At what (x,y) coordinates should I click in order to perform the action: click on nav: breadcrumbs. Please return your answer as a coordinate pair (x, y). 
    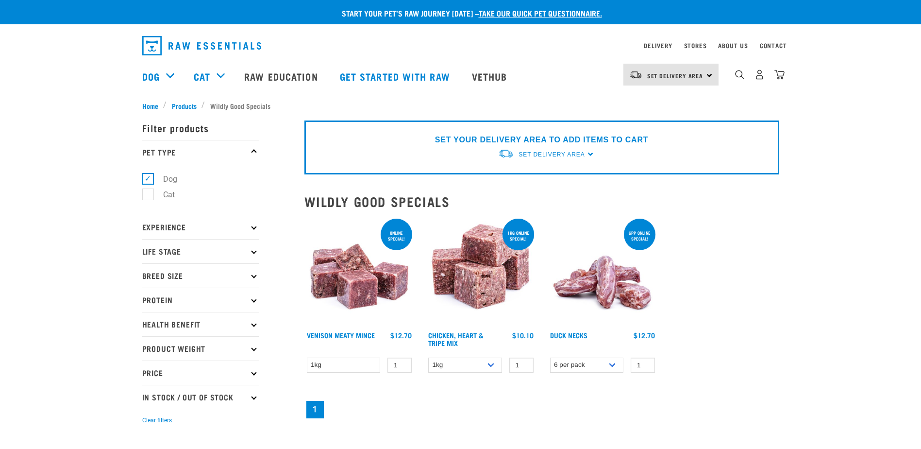
    Looking at the image, I should click on (461, 105).